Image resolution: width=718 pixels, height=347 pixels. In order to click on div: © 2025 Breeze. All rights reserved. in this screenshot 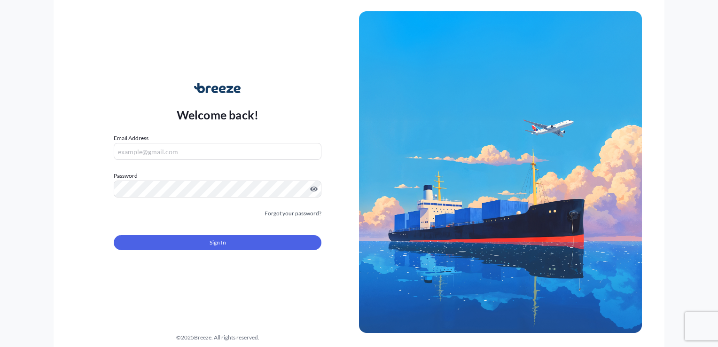, I will do `click(218, 338)`.